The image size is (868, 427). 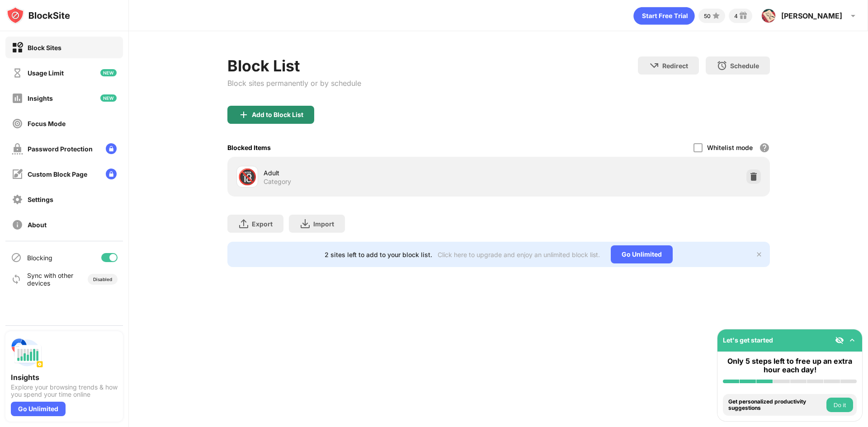 I want to click on div: Redirect, so click(x=675, y=66).